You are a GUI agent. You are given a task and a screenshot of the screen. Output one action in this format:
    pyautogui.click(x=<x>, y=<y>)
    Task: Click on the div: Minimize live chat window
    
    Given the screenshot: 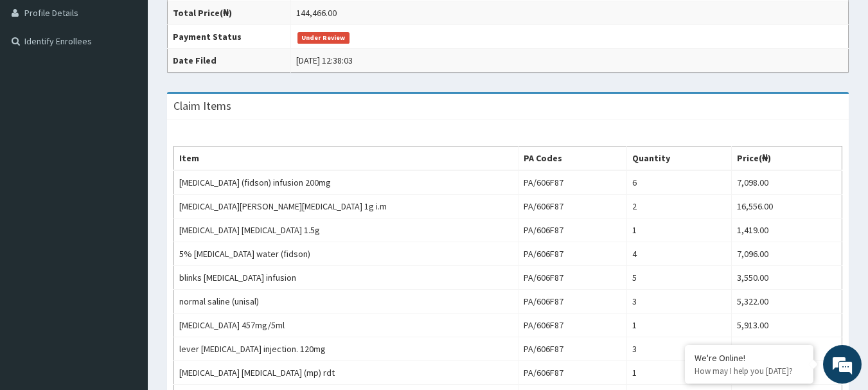 What is the action you would take?
    pyautogui.click(x=226, y=22)
    